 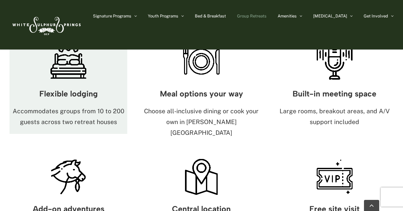 What do you see at coordinates (334, 177) in the screenshot?
I see `img: icon-ticket` at bounding box center [334, 177].